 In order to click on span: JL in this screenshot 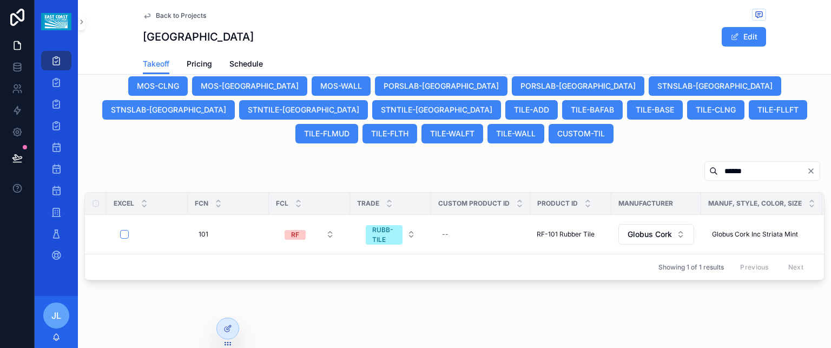, I will do `click(56, 315)`.